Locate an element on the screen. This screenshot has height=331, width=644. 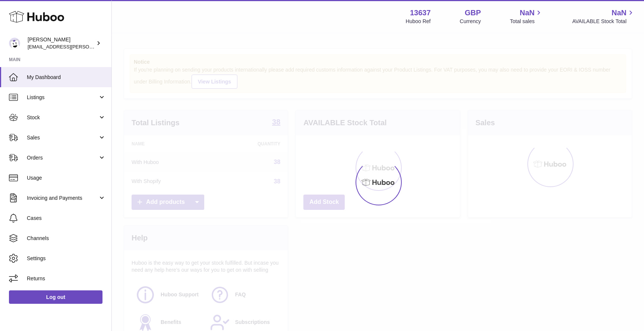
span: My Dashboard is located at coordinates (66, 77).